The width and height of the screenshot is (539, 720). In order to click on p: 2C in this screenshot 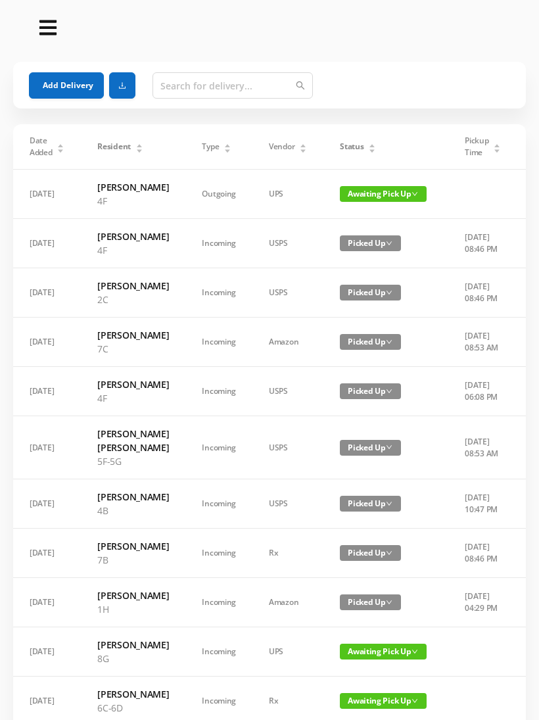, I will do `click(133, 299)`.